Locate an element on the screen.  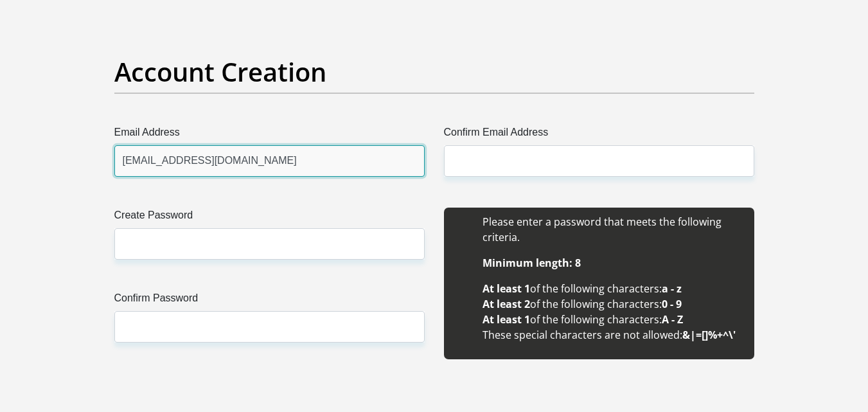
label: Confirm Email Address is located at coordinates (599, 135).